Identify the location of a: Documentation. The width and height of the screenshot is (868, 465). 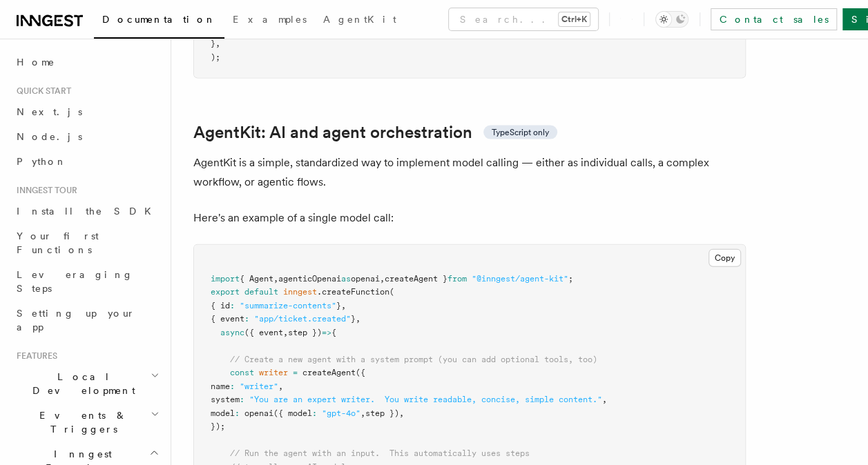
(159, 22).